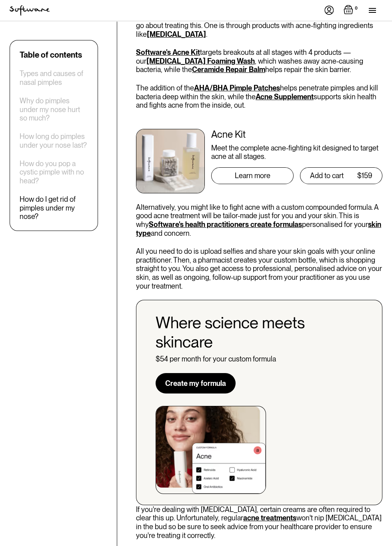 Image resolution: width=392 pixels, height=546 pixels. Describe the element at coordinates (54, 78) in the screenshot. I see `a: Types and causes of nasal pimples` at that location.